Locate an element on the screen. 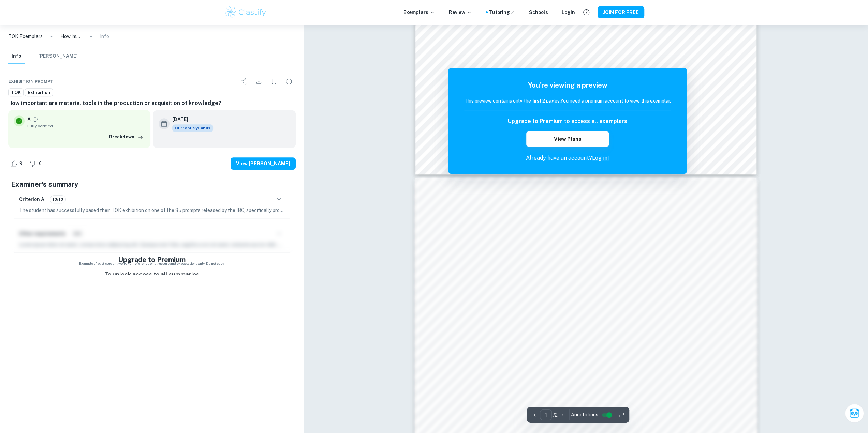  a: Tutoring is located at coordinates (502, 12).